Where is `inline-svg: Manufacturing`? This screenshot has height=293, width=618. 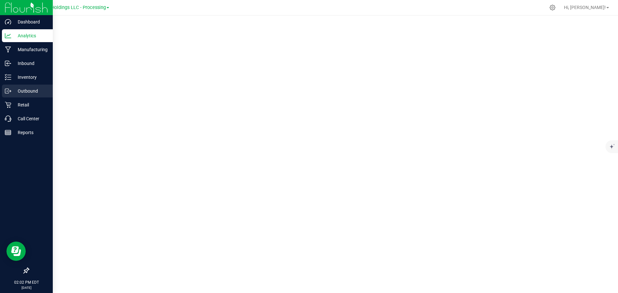
inline-svg: Manufacturing is located at coordinates (8, 50).